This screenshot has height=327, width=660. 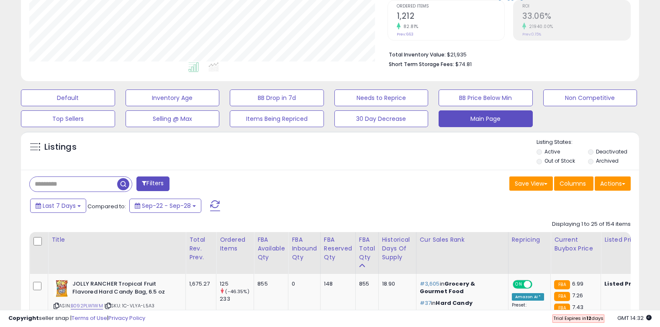 I want to click on span: 7.43, so click(x=578, y=307).